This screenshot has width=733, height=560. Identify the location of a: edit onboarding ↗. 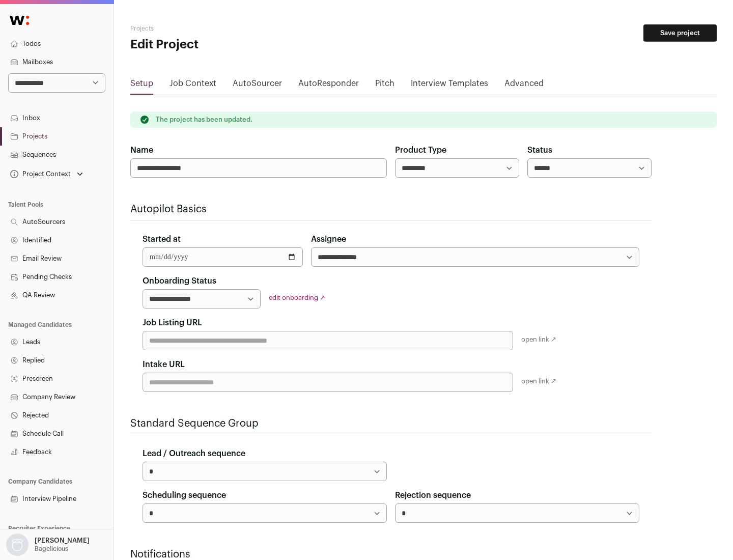
(297, 297).